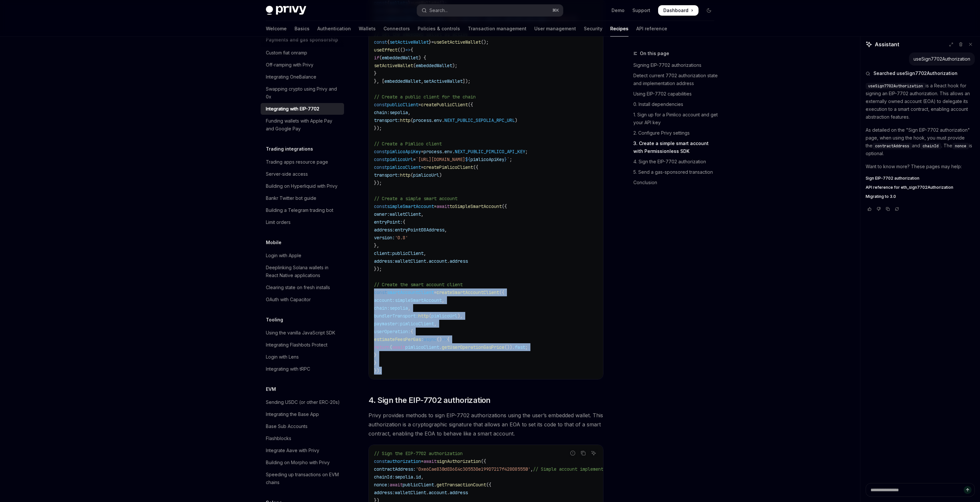  Describe the element at coordinates (573, 453) in the screenshot. I see `button: Report incorrect code` at that location.